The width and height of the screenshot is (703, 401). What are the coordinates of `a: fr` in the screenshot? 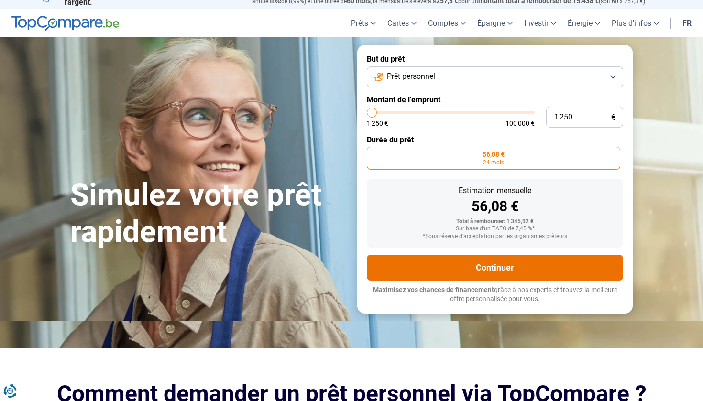 It's located at (686, 23).